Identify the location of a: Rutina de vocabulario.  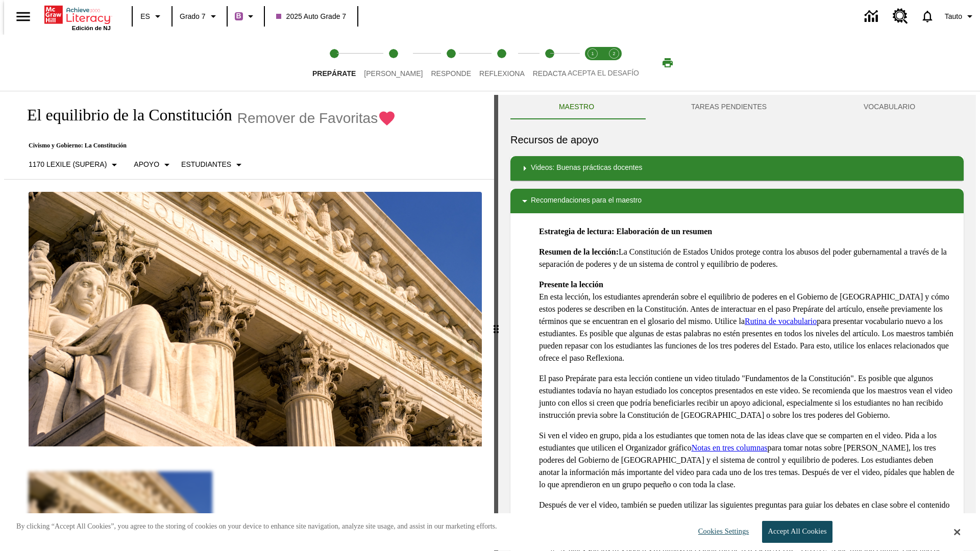
(781, 321).